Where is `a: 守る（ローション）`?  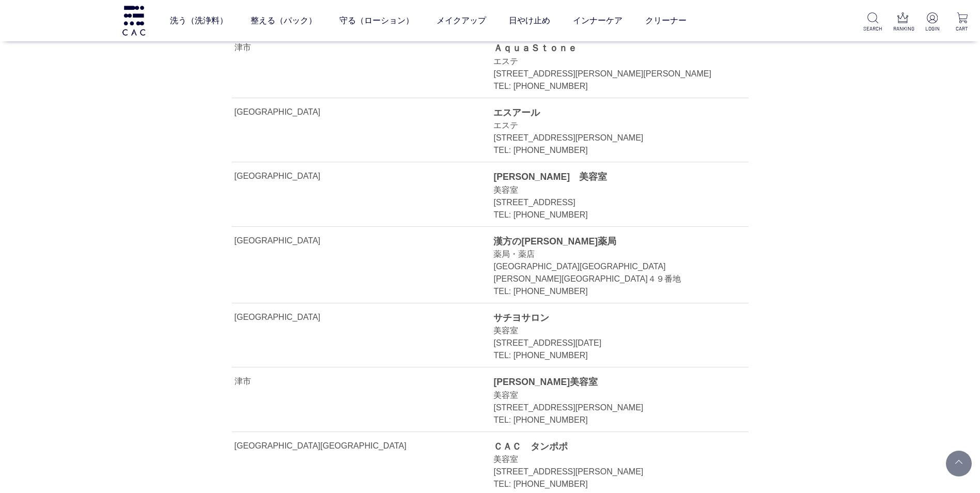
a: 守る（ローション） is located at coordinates (376, 20).